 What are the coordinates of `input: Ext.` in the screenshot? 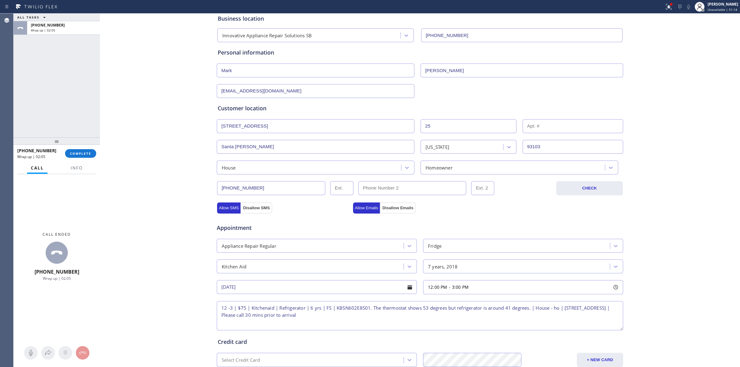 It's located at (342, 188).